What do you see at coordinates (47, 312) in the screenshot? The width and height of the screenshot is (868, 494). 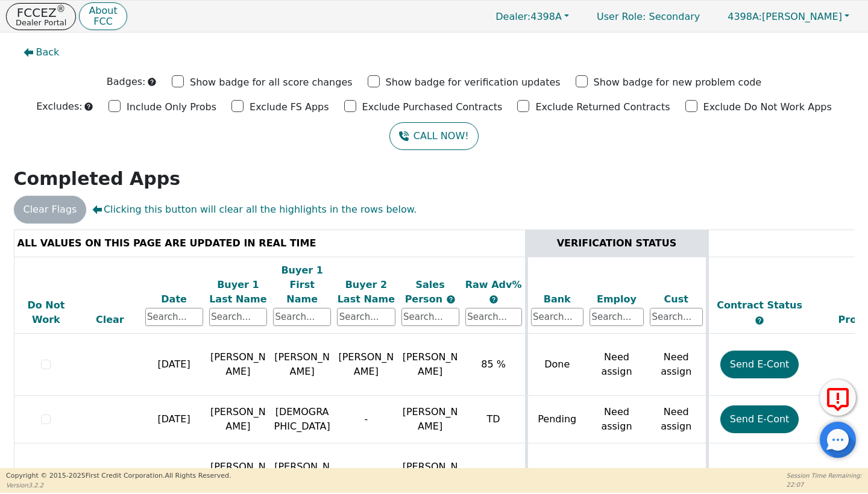 I see `div: Do Not Work` at bounding box center [47, 312].